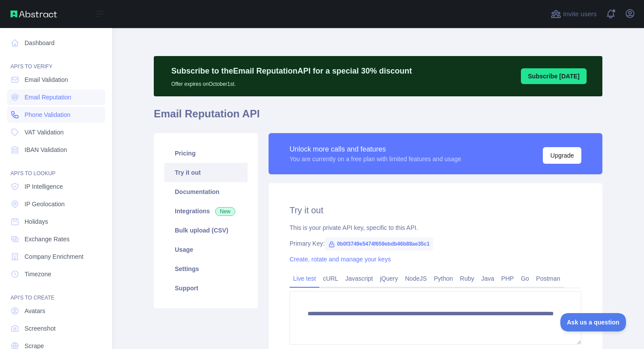 The width and height of the screenshot is (644, 349). What do you see at coordinates (375, 159) in the screenshot?
I see `div: You are currently on a free plan with limited features and usage` at bounding box center [375, 159].